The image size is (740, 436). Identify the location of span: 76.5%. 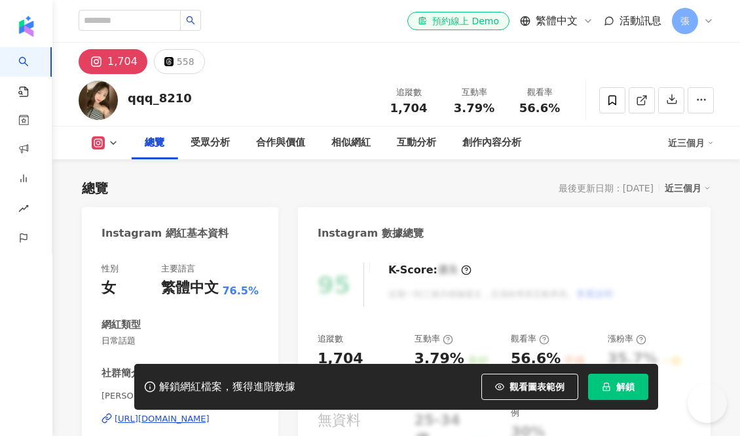
(240, 291).